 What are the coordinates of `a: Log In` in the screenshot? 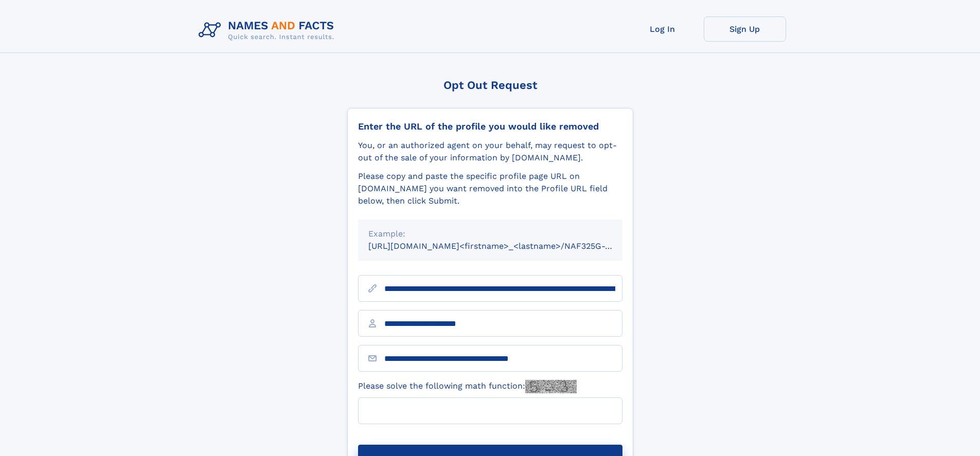 It's located at (663, 29).